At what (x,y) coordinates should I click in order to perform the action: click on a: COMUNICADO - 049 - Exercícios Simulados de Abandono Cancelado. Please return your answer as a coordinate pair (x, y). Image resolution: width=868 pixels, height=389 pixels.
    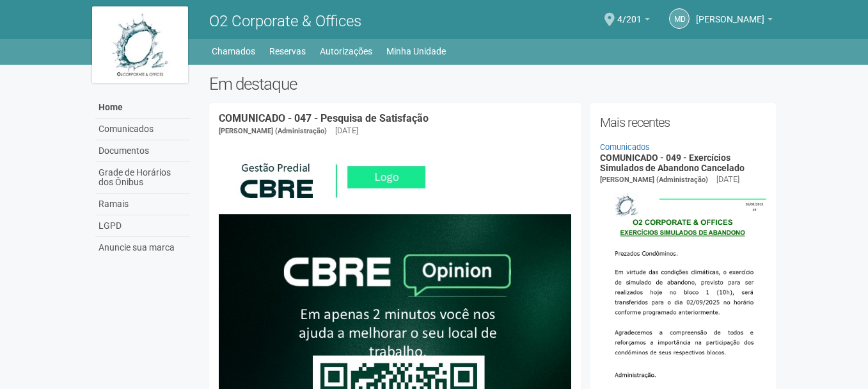
    Looking at the image, I should click on (672, 162).